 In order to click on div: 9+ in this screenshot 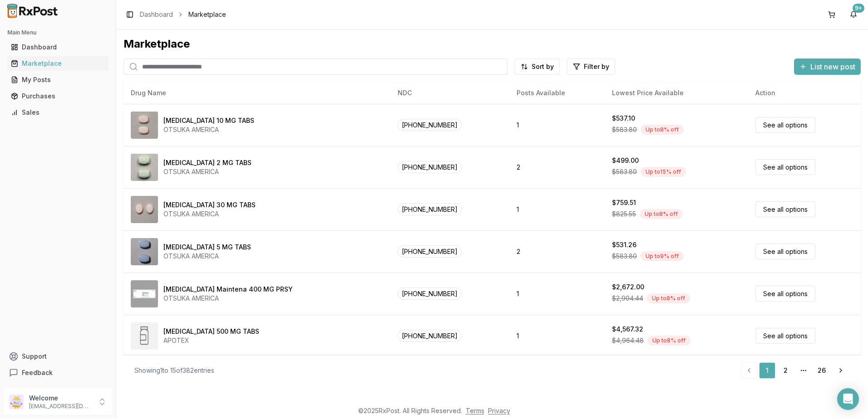, I will do `click(858, 8)`.